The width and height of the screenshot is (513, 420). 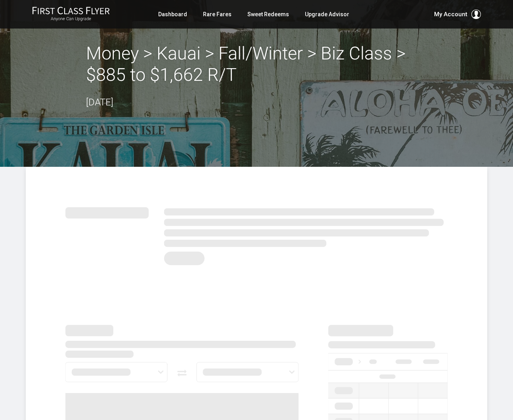 I want to click on button: My Account, so click(x=457, y=14).